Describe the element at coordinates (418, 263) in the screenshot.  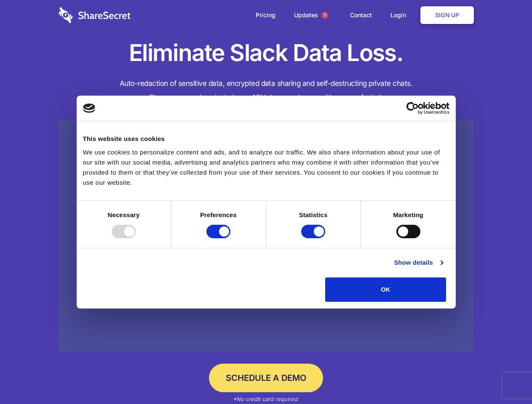
I see `a: Show details` at that location.